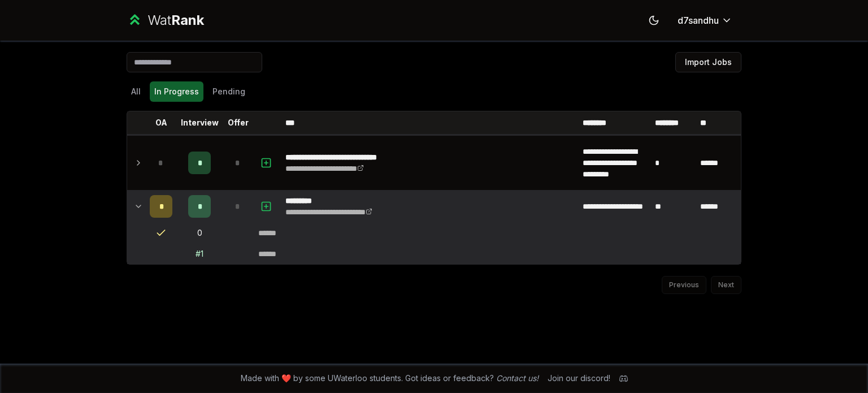  What do you see at coordinates (176, 20) in the screenshot?
I see `div: Wat` at bounding box center [176, 20].